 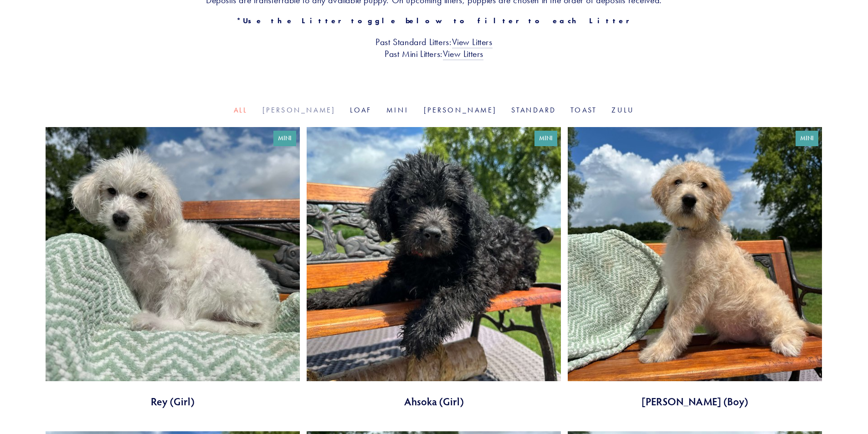 What do you see at coordinates (397, 110) in the screenshot?
I see `a: Mini` at bounding box center [397, 110].